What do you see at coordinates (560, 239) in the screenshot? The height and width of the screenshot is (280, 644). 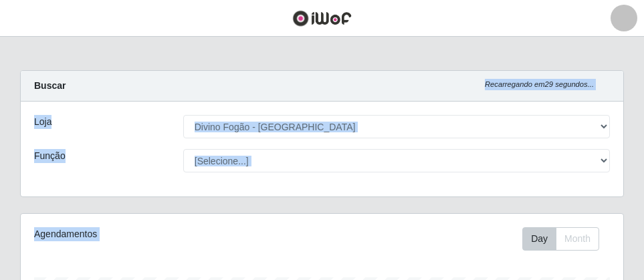 I see `div: First group` at bounding box center [560, 239].